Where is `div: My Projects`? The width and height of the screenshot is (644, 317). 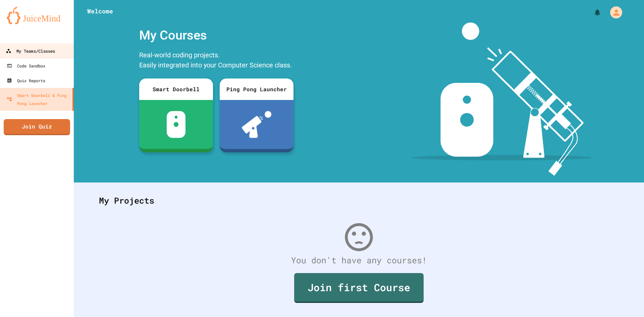 div: My Projects is located at coordinates (359, 201).